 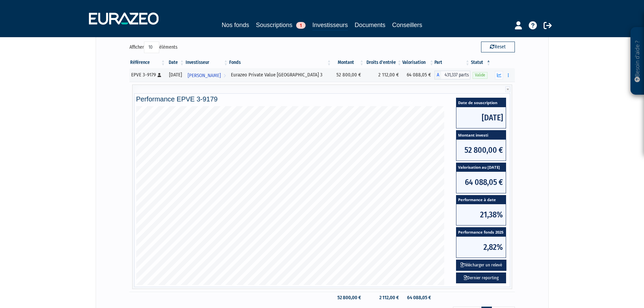 What do you see at coordinates (124, 19) in the screenshot?
I see `img: 1732889491-logotype_eurazeo_blanc_rvb.png` at bounding box center [124, 19].